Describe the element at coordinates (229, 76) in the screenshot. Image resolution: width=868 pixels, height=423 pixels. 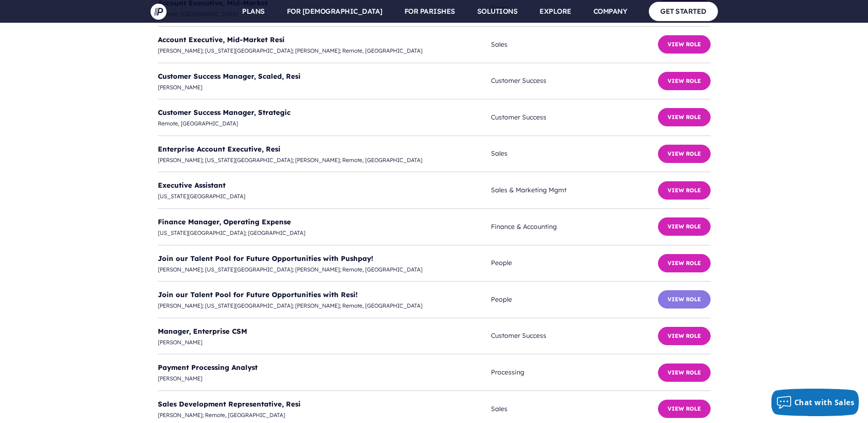
I see `a: Customer Success Manager, Scaled, Resi` at that location.